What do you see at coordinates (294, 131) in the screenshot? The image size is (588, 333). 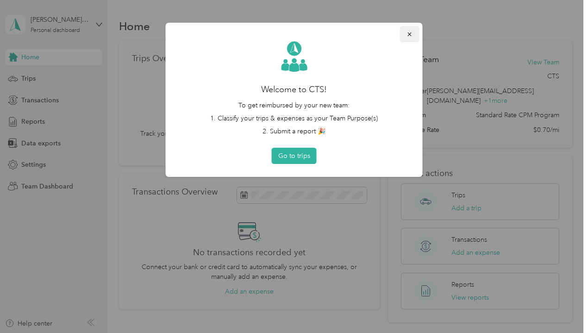 I see `li: 2. Submit a report 🎉` at bounding box center [294, 131].